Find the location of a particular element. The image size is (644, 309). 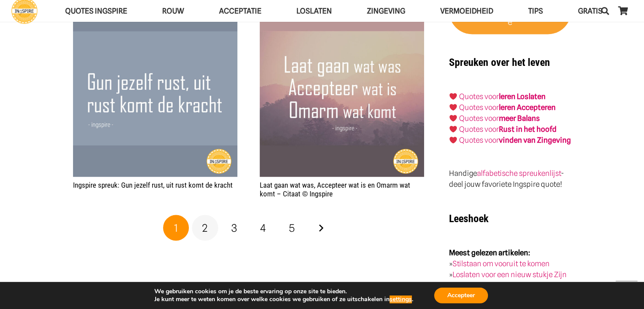

button: Accepteer is located at coordinates (461, 296).